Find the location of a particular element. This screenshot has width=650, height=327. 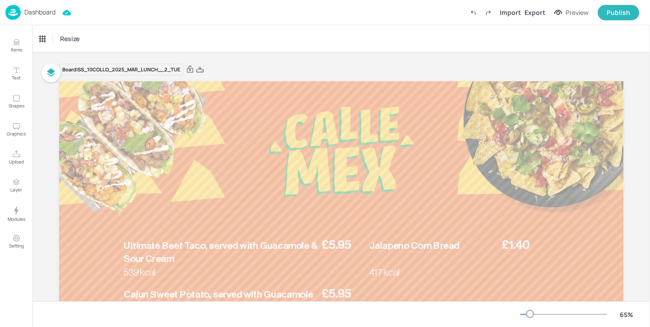

img: logo-86c26b7e.jpg is located at coordinates (13, 12).